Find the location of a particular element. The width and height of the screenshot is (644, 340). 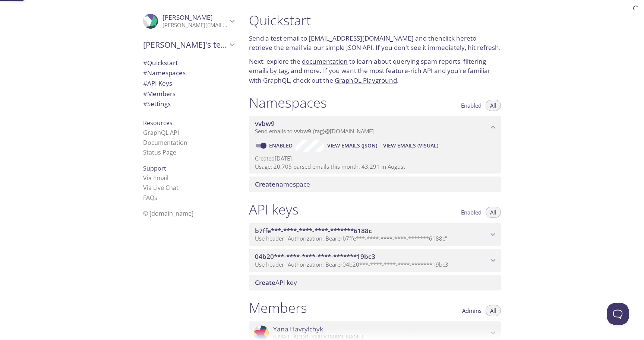

span: Settings is located at coordinates (157, 104).